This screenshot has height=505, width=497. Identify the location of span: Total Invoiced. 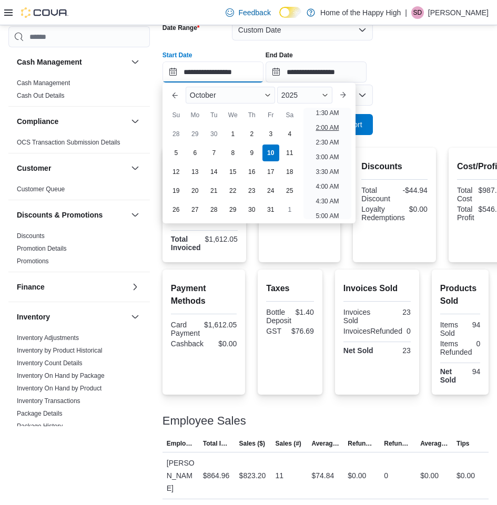
(217, 444).